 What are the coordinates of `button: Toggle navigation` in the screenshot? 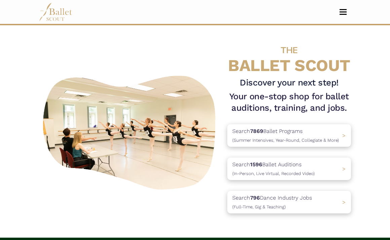 It's located at (343, 12).